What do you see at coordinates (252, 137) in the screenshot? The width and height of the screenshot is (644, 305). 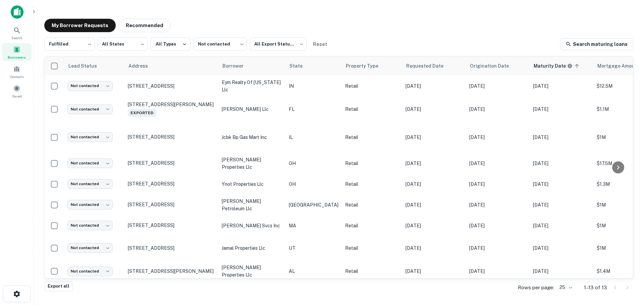 I see `p: jcbk bp gas mart inc` at bounding box center [252, 137].